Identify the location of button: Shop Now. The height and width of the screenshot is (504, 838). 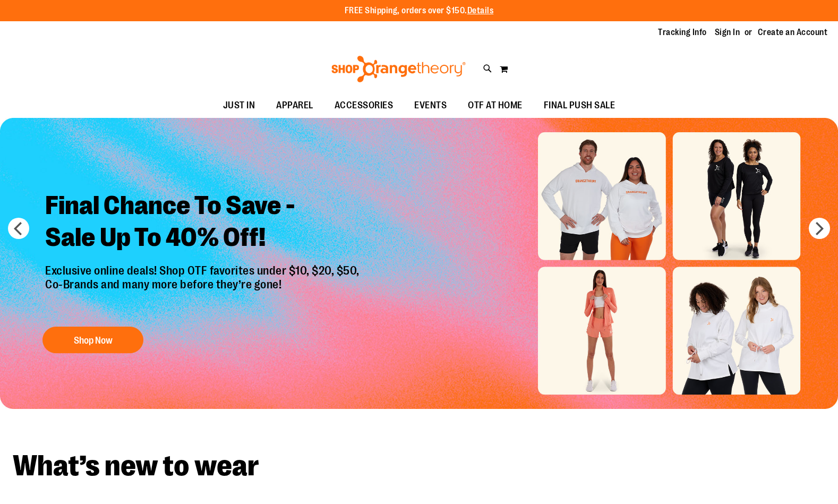
(93, 339).